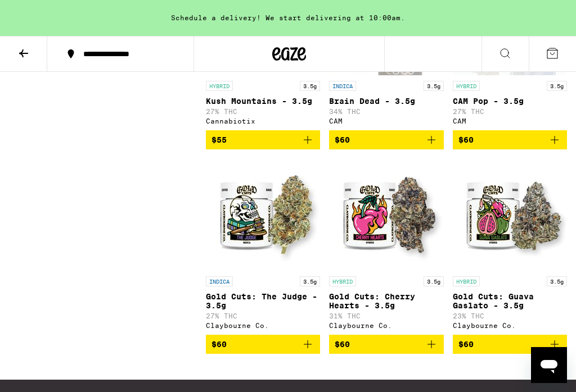  I want to click on div: Cannabiotix, so click(262, 120).